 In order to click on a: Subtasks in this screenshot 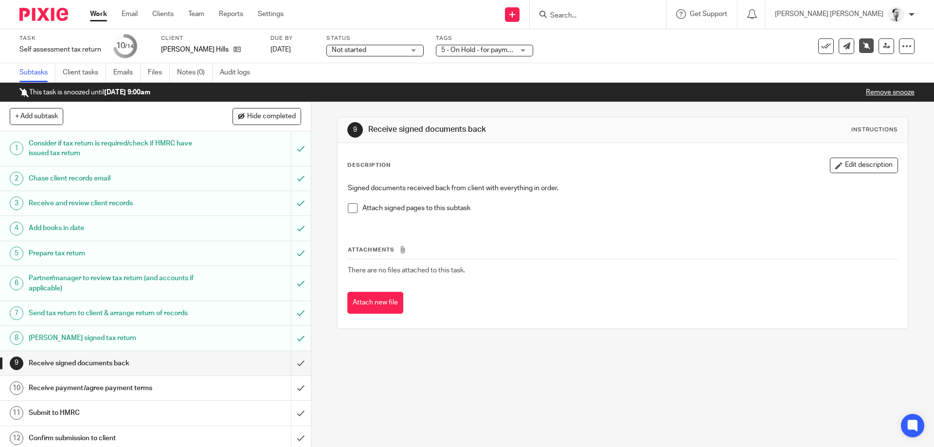, I will do `click(37, 72)`.